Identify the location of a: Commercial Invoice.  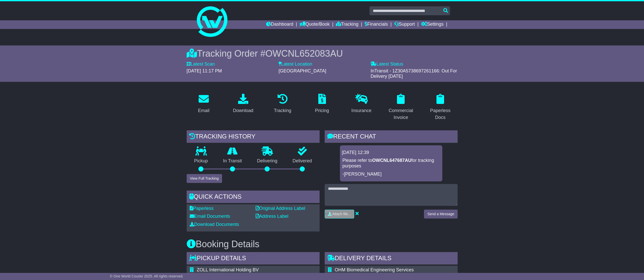
(401, 108).